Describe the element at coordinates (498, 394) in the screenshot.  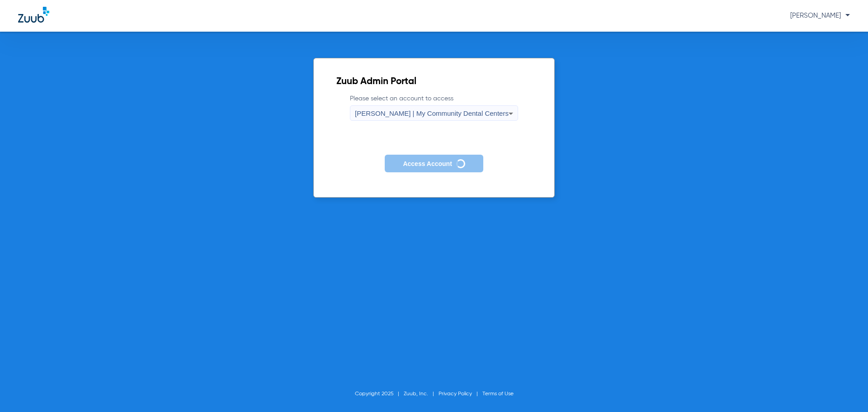
I see `a: Terms of Use` at that location.